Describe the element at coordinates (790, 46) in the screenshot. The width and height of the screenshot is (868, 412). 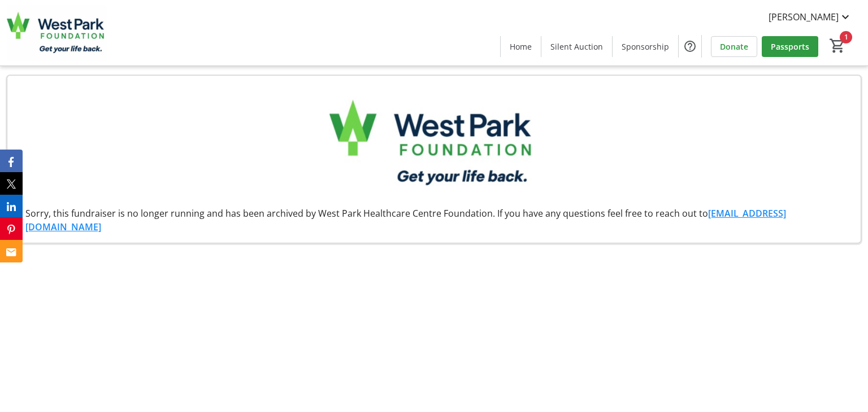
I see `a: Passports` at that location.